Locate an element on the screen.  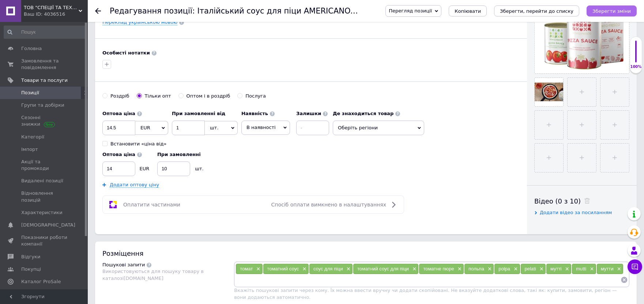
b: Де знаходиться товар is located at coordinates (363, 113).